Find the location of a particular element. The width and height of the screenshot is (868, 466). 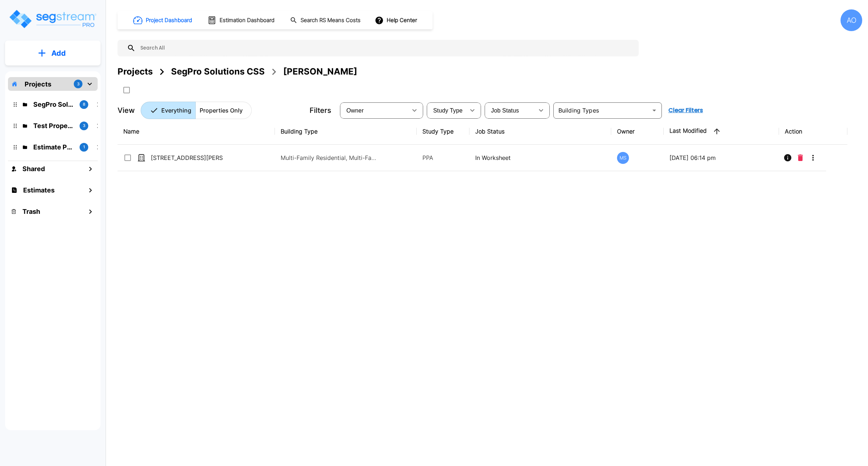

button: More-Options is located at coordinates (813, 158).